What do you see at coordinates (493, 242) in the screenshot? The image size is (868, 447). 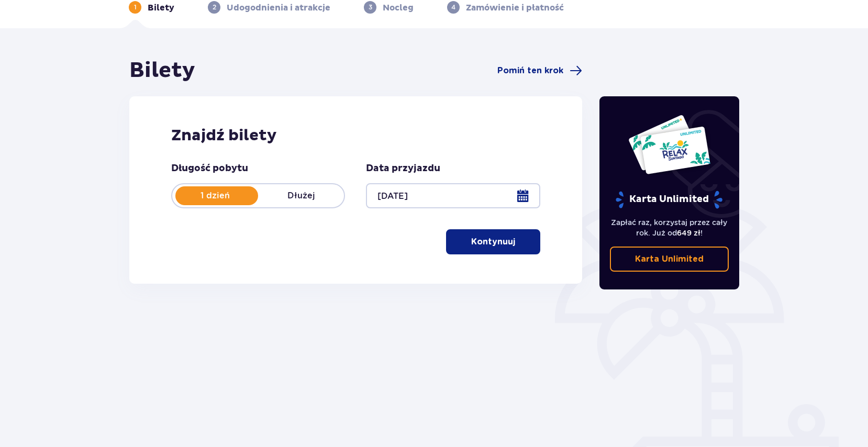 I see `button: Kontynuuj` at bounding box center [493, 242].